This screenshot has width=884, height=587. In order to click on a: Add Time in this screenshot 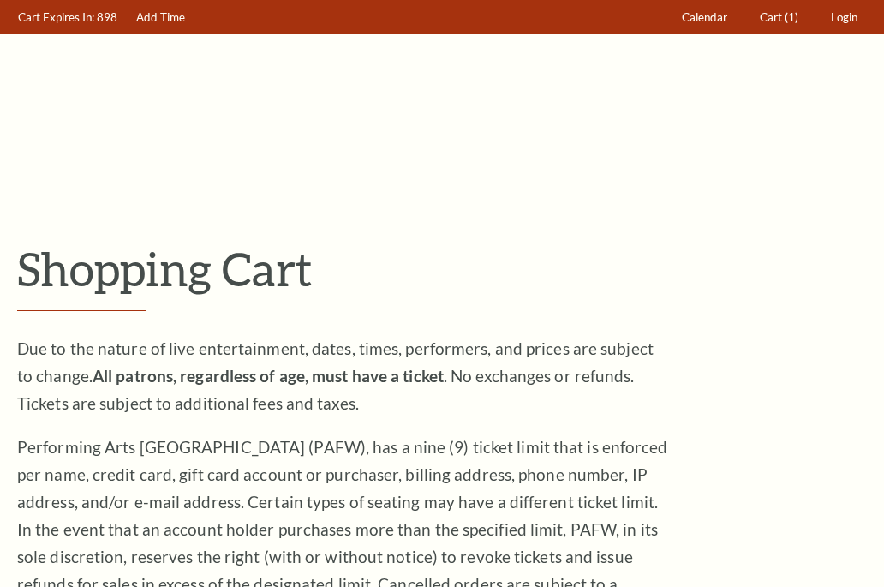, I will do `click(161, 17)`.